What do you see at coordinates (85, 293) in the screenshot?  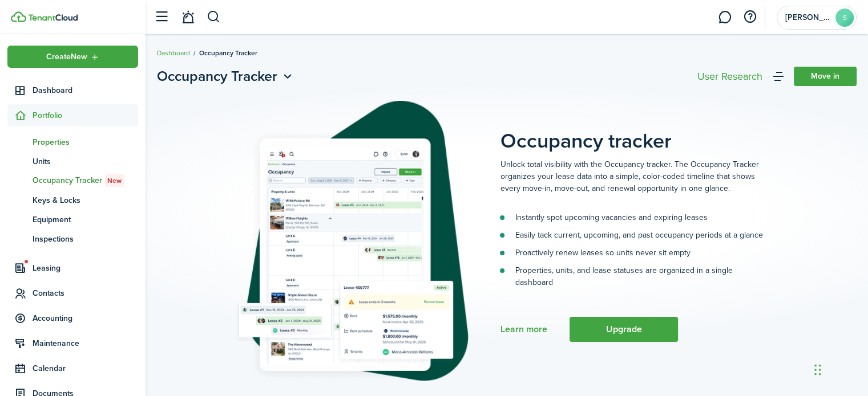 I see `span: Contacts` at bounding box center [85, 293].